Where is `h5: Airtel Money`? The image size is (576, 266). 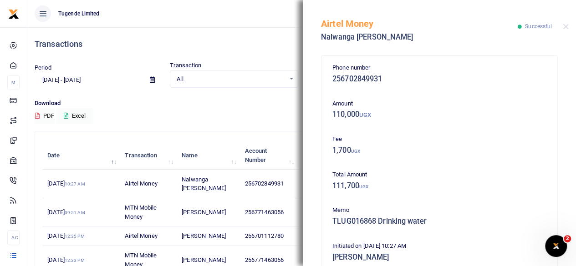 h5: Airtel Money is located at coordinates (419, 24).